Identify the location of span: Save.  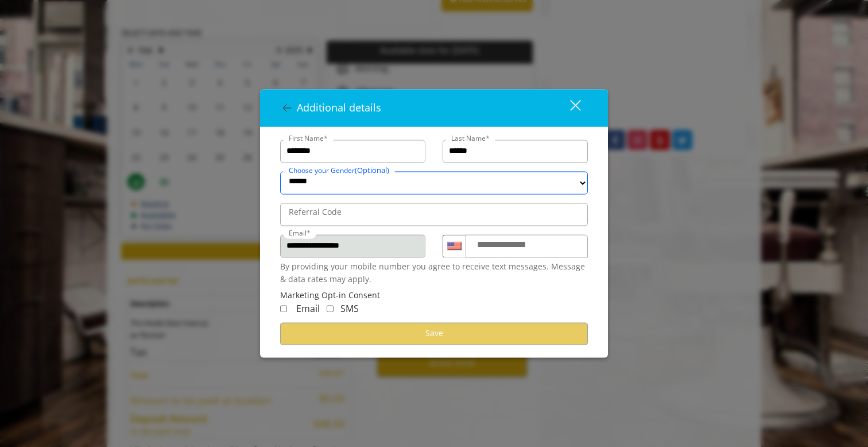
(434, 333).